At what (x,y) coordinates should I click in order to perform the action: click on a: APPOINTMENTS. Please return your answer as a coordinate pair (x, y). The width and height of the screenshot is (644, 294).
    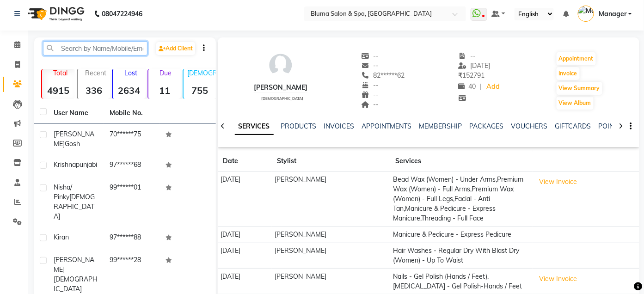
    Looking at the image, I should click on (387, 126).